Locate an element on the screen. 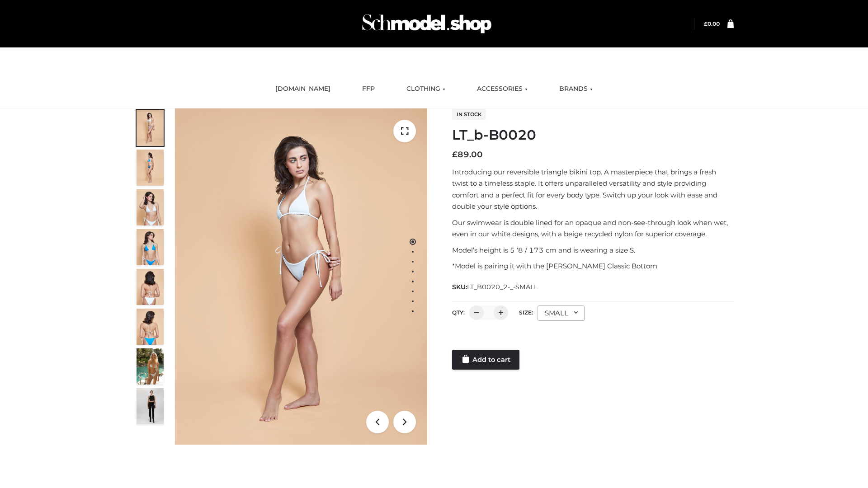 This screenshot has width=868, height=488. div: SMALL is located at coordinates (562, 313).